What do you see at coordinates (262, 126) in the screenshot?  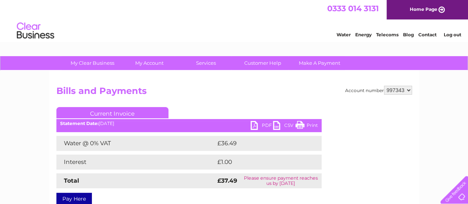 I see `a: PDF` at bounding box center [262, 126].